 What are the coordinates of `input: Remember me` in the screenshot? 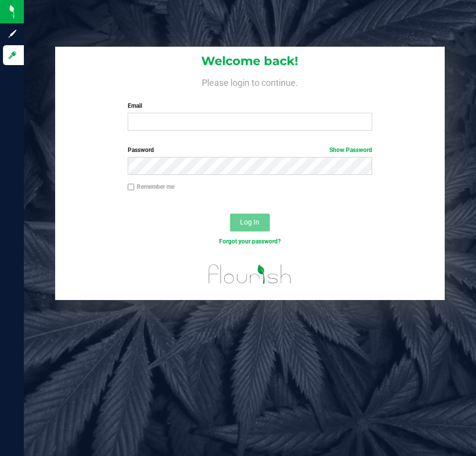 It's located at (131, 188).